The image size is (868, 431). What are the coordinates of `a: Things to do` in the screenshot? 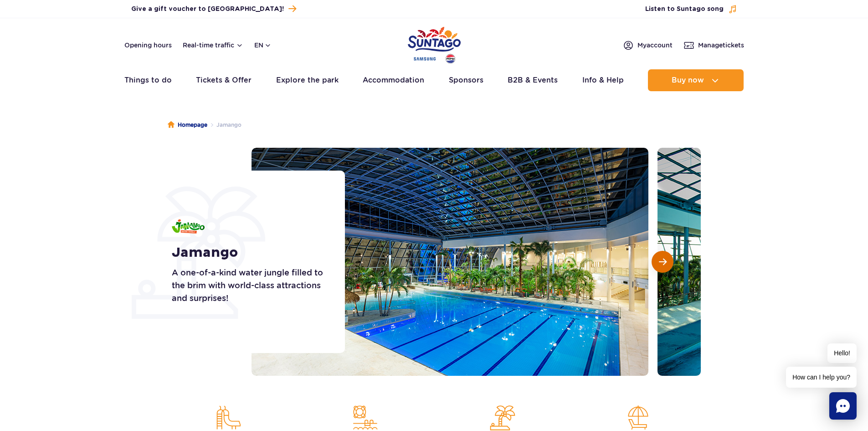 It's located at (148, 80).